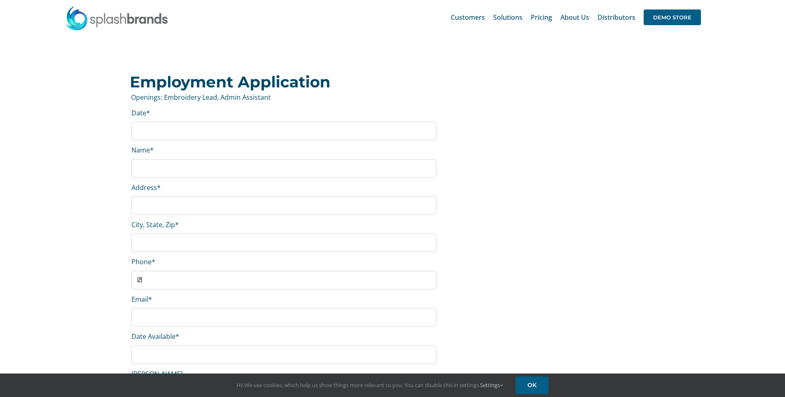  What do you see at coordinates (468, 17) in the screenshot?
I see `a: Customers` at bounding box center [468, 17].